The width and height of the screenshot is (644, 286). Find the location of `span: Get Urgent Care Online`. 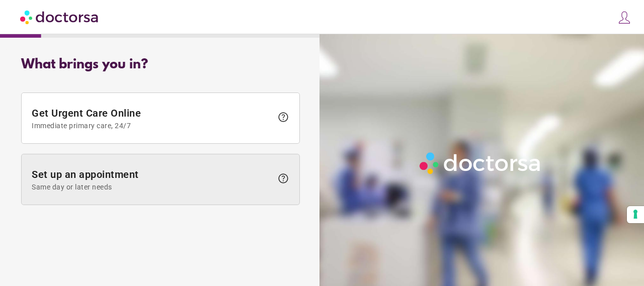

span: Get Urgent Care Online is located at coordinates (152, 118).